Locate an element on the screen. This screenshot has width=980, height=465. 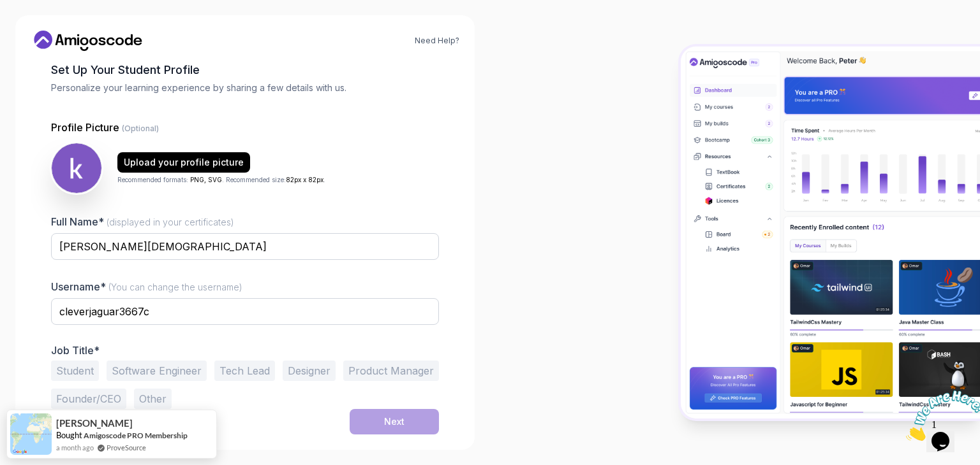
img: Chat attention grabber is located at coordinates (45, 30).